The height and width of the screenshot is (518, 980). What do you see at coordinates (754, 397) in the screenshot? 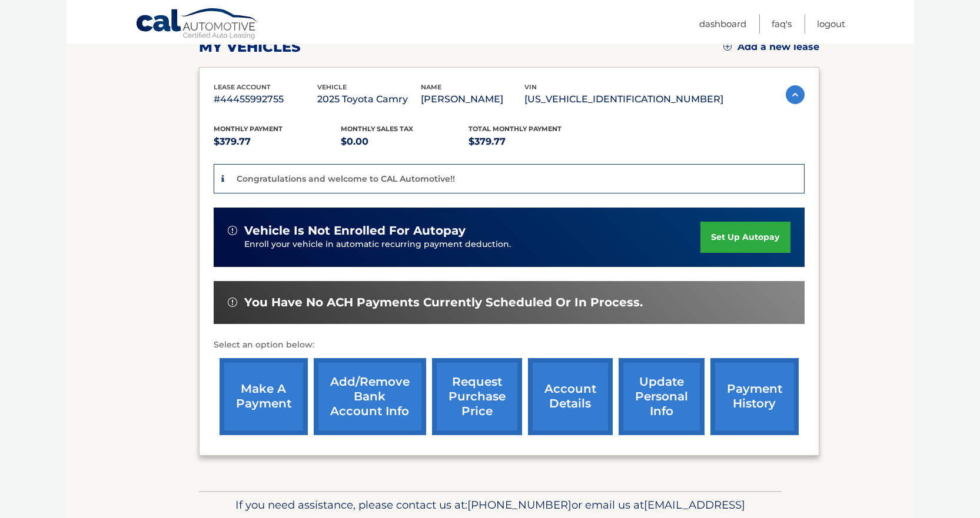
I see `a: payment history` at bounding box center [754, 397].